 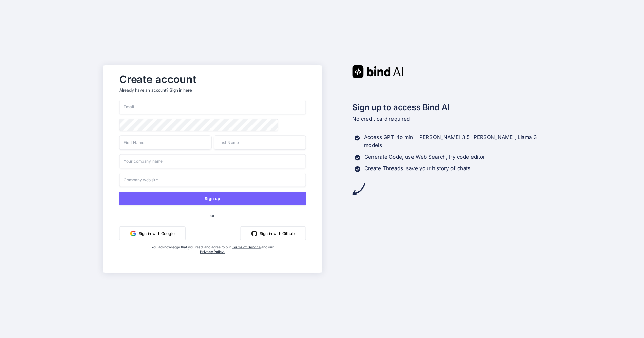 What do you see at coordinates (212, 90) in the screenshot?
I see `p: Already have an account?` at bounding box center [212, 90].